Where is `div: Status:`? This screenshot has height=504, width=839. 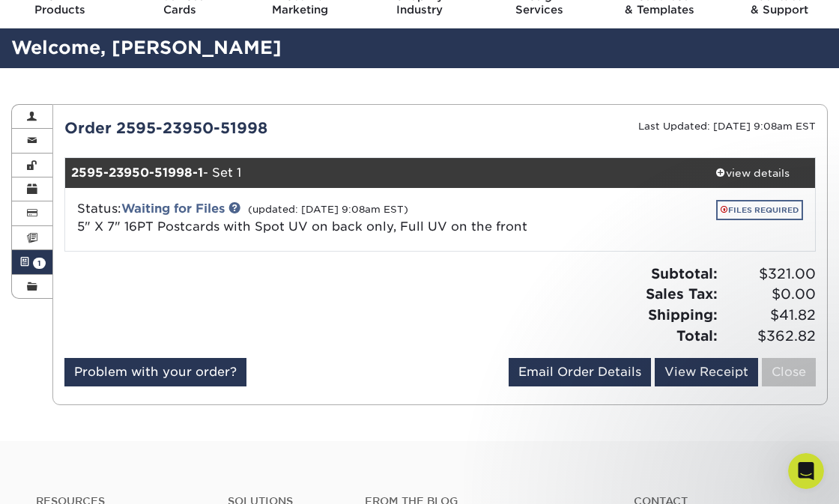 div: Status: is located at coordinates (316, 217).